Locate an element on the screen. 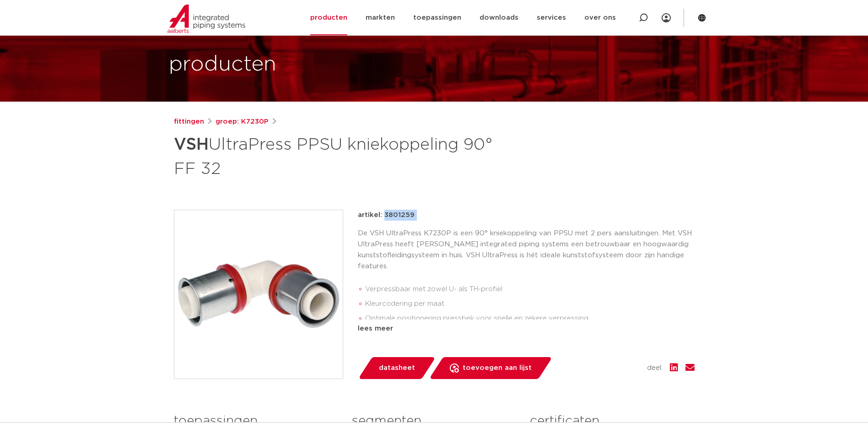  li: Verpressbaar met zowel U- als TH-profiel is located at coordinates (530, 289).